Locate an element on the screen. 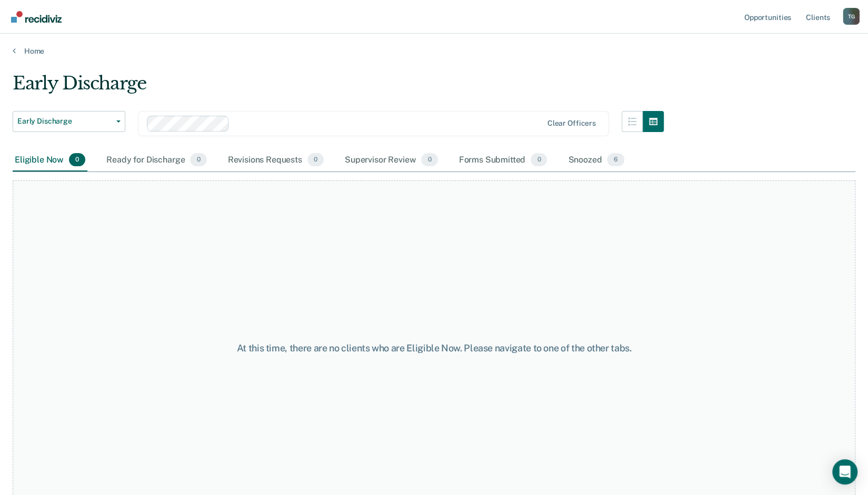  img: Recidiviz is located at coordinates (36, 17).